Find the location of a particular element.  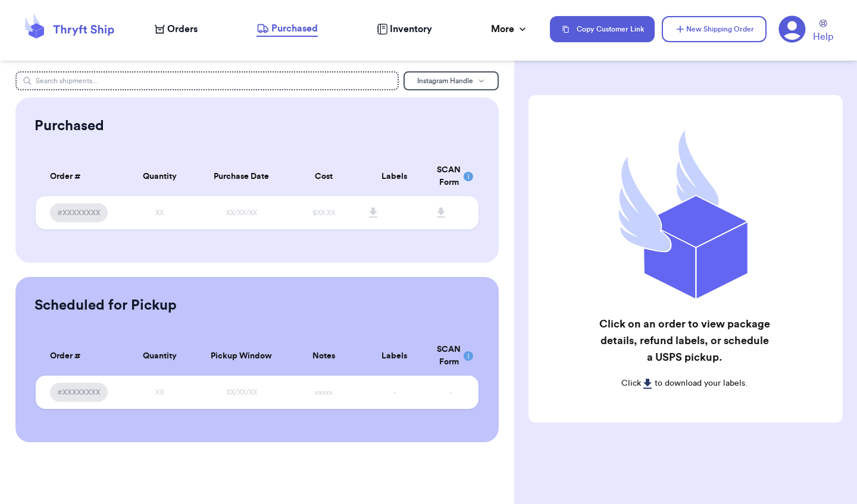

span: Instagram Handle is located at coordinates (445, 81).